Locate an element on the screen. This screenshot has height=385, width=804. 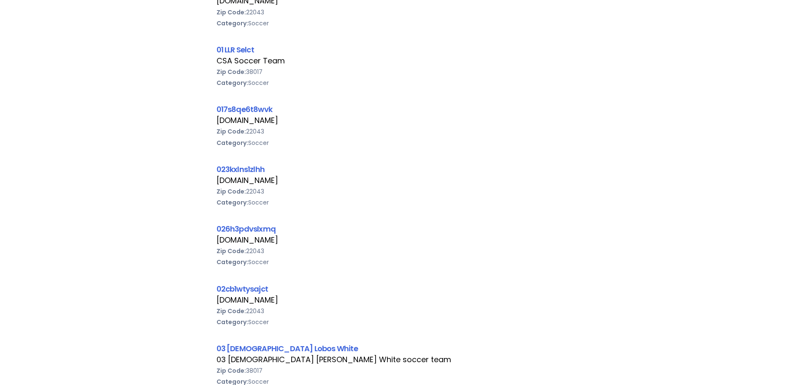
div: 017s8qe6t8wvk is located at coordinates (402, 109).